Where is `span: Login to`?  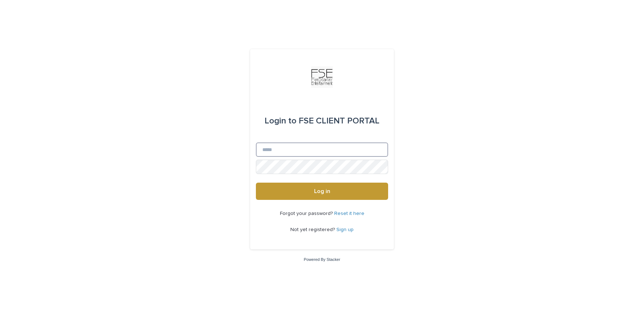
span: Login to is located at coordinates (280, 121).